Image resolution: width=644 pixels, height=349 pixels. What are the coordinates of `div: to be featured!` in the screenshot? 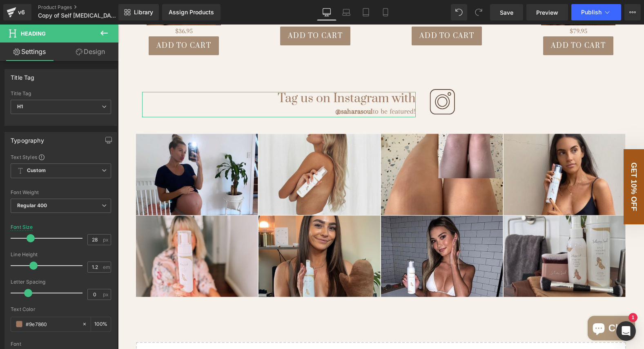 It's located at (161, 86).